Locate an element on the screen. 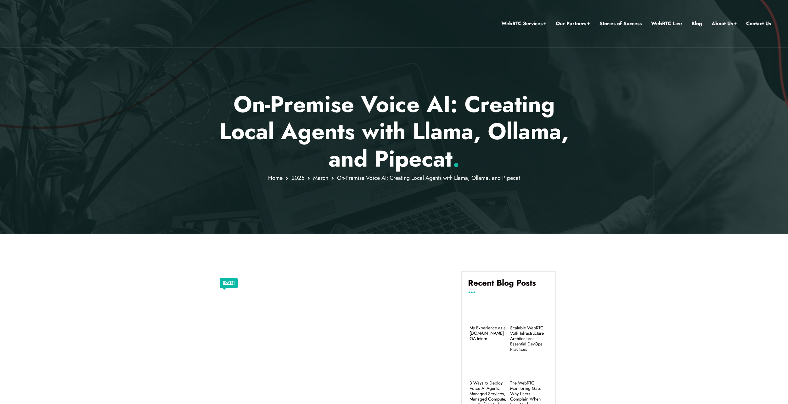 Image resolution: width=788 pixels, height=404 pixels. span: March is located at coordinates (321, 178).